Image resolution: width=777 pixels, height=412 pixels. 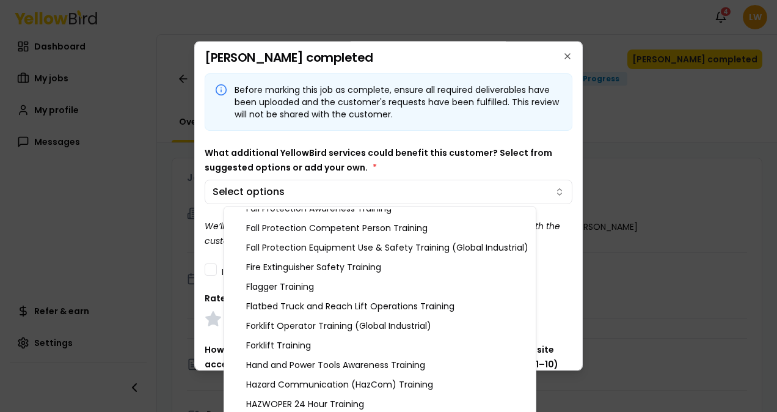 What do you see at coordinates (380, 326) in the screenshot?
I see `div: Forklift Operator Training (Global Industrial)` at bounding box center [380, 326].